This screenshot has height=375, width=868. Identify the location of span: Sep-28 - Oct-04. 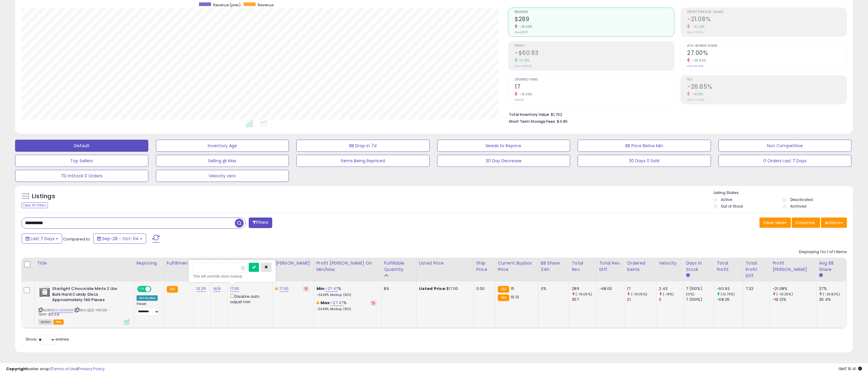
(120, 239).